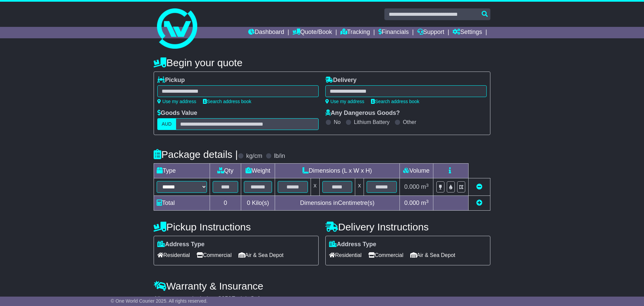 This screenshot has width=644, height=306. What do you see at coordinates (182, 203) in the screenshot?
I see `td: Total` at bounding box center [182, 203].